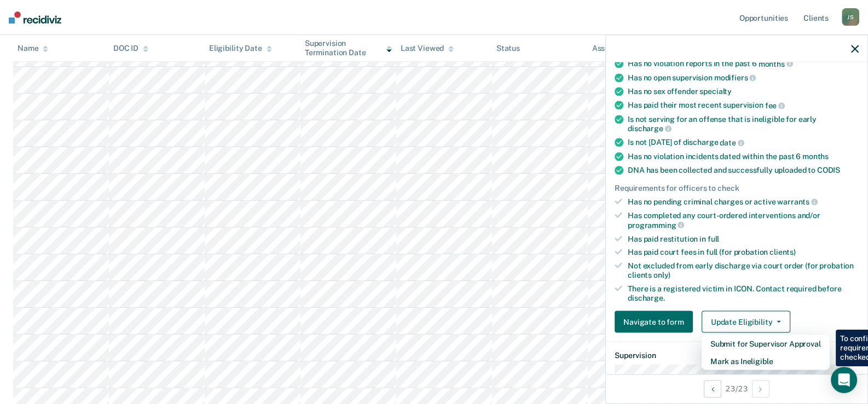 Image resolution: width=868 pixels, height=404 pixels. Describe the element at coordinates (743, 156) in the screenshot. I see `div: Has no violation incidents dated within the past 6` at that location.